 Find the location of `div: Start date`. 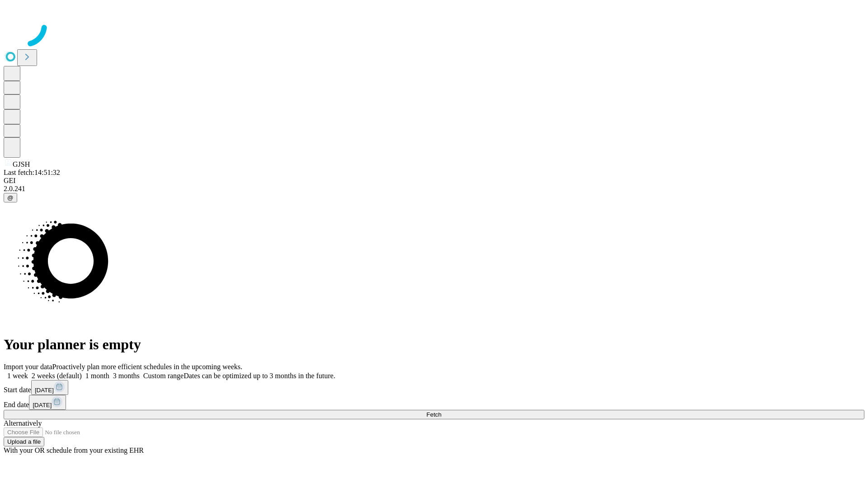

div: Start date is located at coordinates (434, 387).